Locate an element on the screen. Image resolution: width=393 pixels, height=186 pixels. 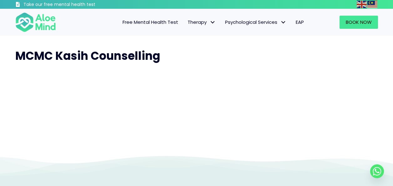
h3: Take our free mental health test is located at coordinates (76, 5).